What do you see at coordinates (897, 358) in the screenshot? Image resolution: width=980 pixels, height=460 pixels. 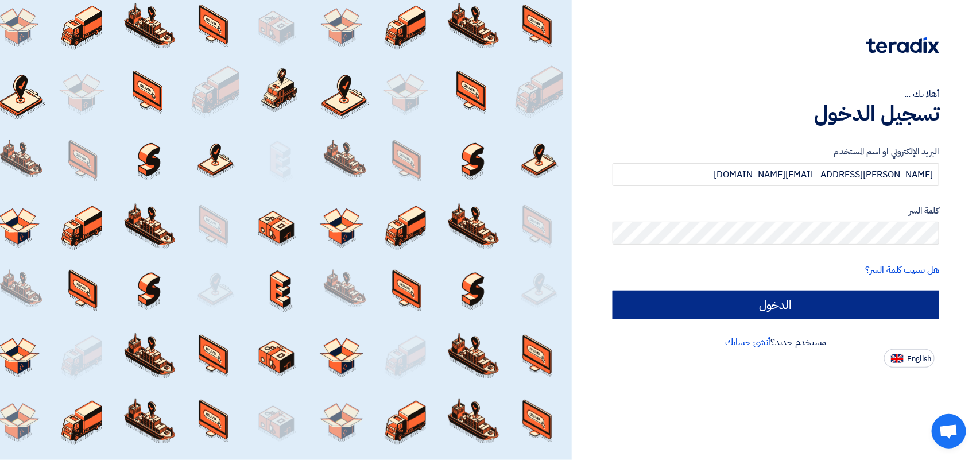 I see `img: en-US.png` at bounding box center [897, 358].